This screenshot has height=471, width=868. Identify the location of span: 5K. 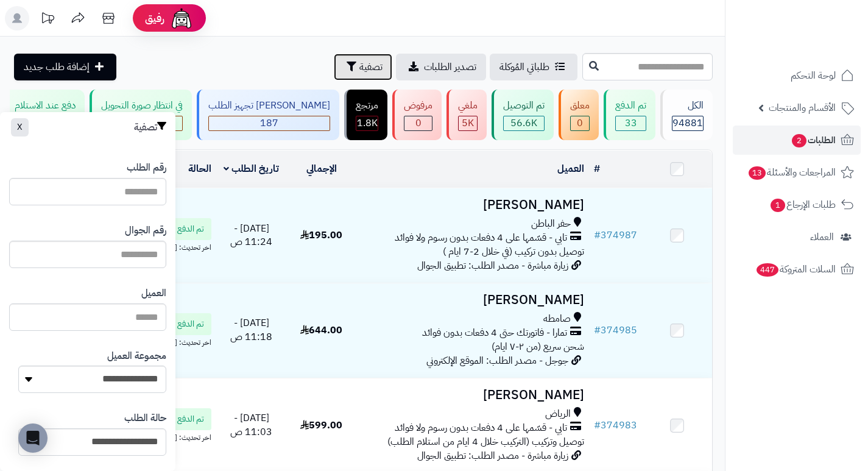
(468, 123).